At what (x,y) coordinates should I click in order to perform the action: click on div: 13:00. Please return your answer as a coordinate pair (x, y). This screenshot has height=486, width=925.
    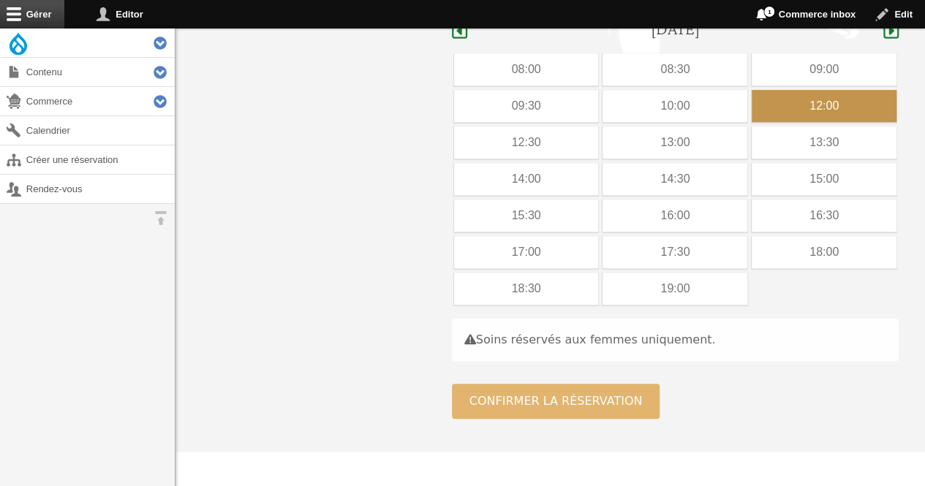
    Looking at the image, I should click on (675, 143).